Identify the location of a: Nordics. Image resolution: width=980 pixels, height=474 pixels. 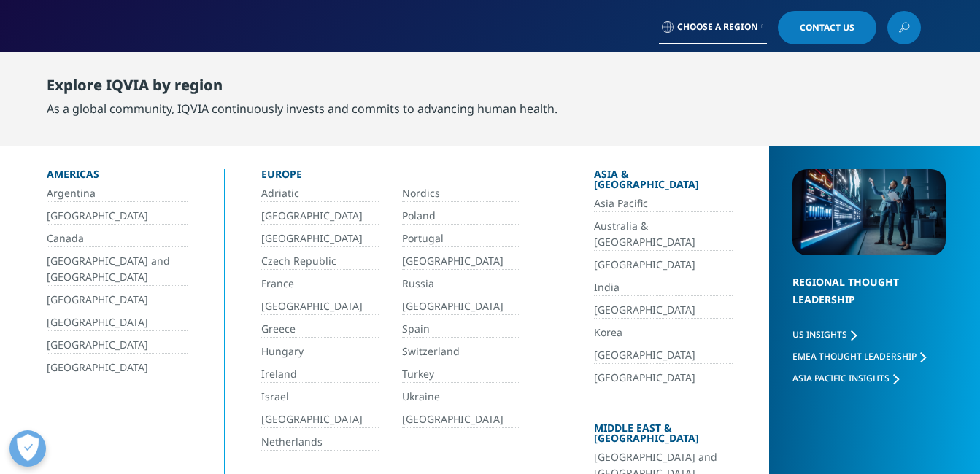
(460, 193).